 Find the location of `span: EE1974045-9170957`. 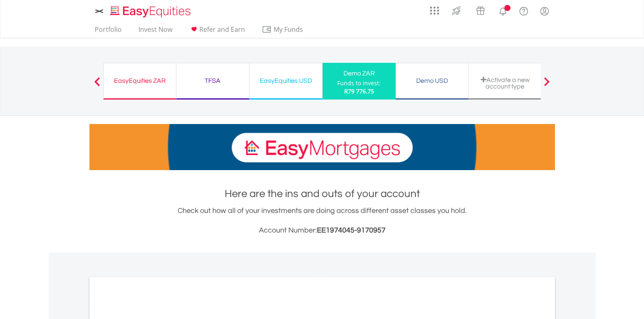

span: EE1974045-9170957 is located at coordinates (351, 230).